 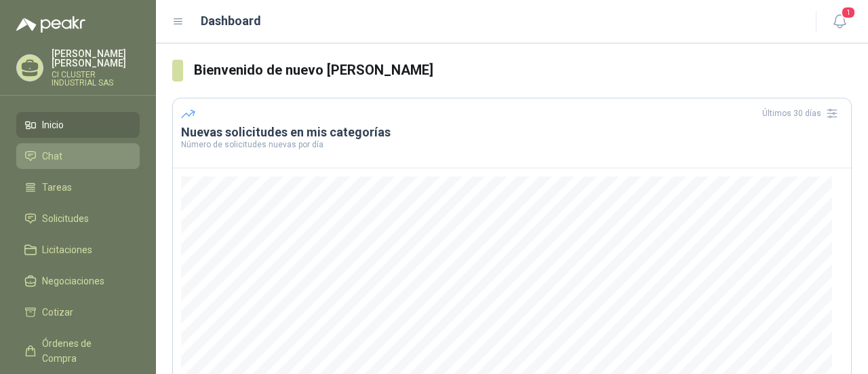 What do you see at coordinates (57, 187) in the screenshot?
I see `span: Tareas` at bounding box center [57, 187].